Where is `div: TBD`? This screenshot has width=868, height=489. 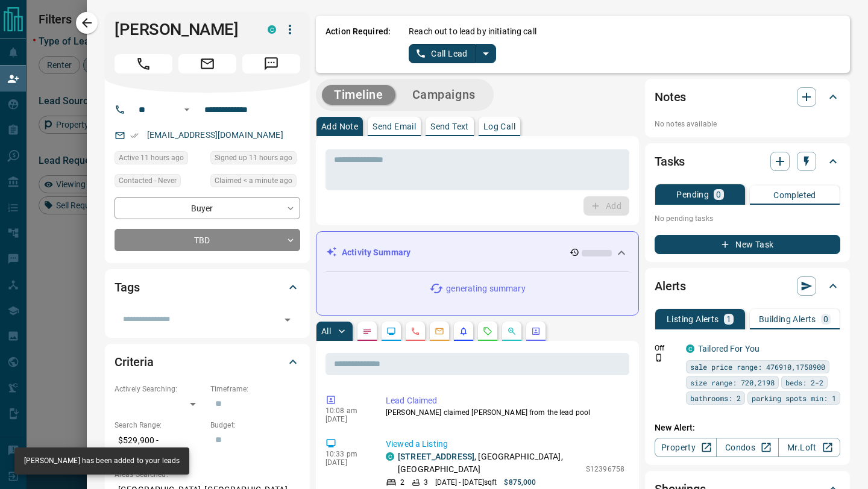
div: TBD is located at coordinates (207, 240).